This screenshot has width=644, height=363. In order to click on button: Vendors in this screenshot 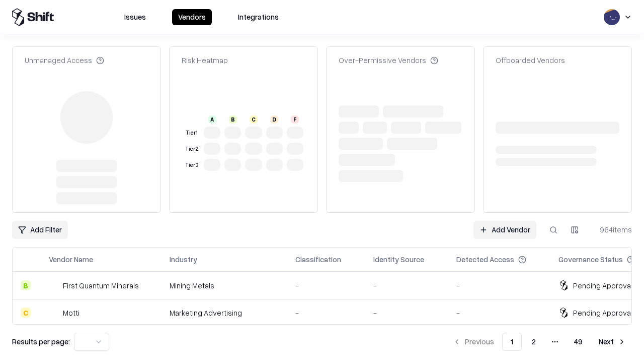, I will do `click(191, 17)`.